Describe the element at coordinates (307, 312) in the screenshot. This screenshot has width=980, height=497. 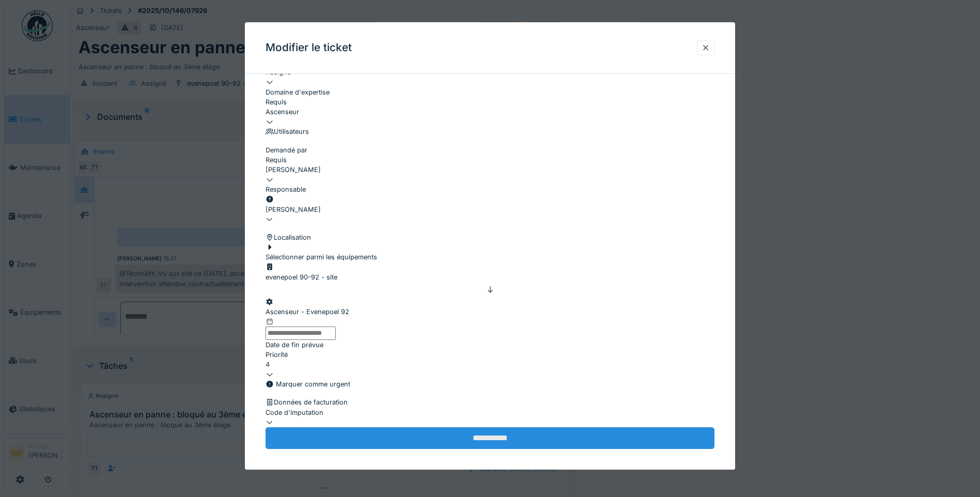
I see `div: Ascenseur - Evenepoel 92` at that location.